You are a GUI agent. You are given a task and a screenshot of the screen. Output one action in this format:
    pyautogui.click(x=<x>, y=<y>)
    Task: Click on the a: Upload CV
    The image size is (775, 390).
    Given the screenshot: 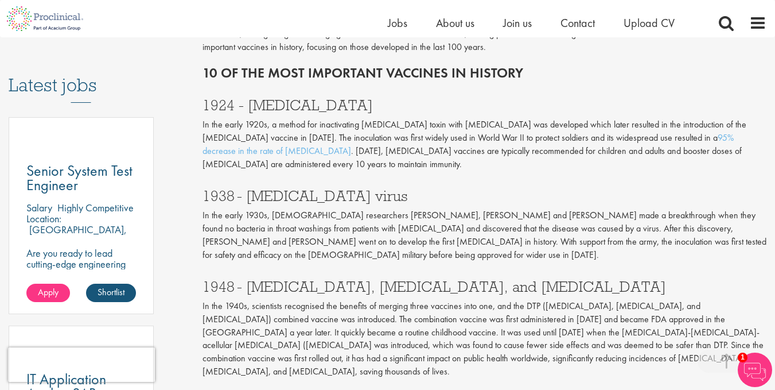 What is the action you would take?
    pyautogui.click(x=649, y=23)
    